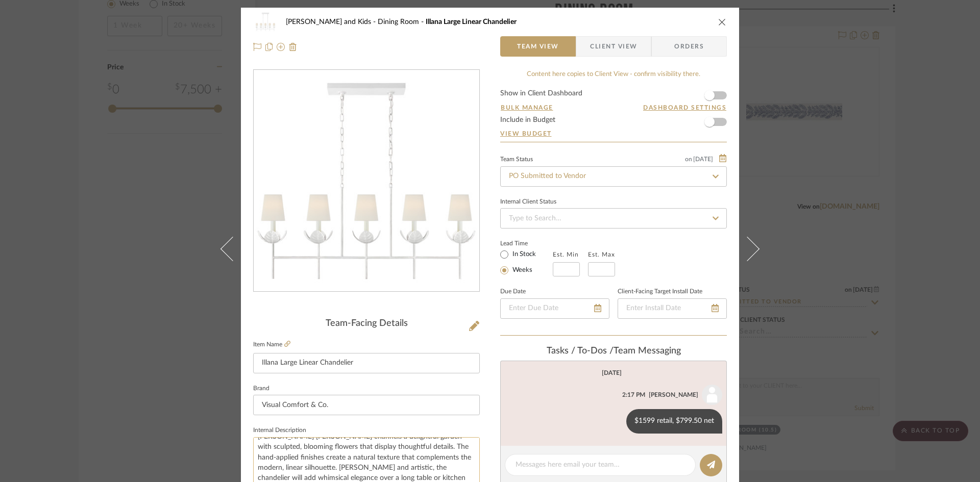  Describe the element at coordinates (555, 308) in the screenshot. I see `input: Enter Due Date` at that location.